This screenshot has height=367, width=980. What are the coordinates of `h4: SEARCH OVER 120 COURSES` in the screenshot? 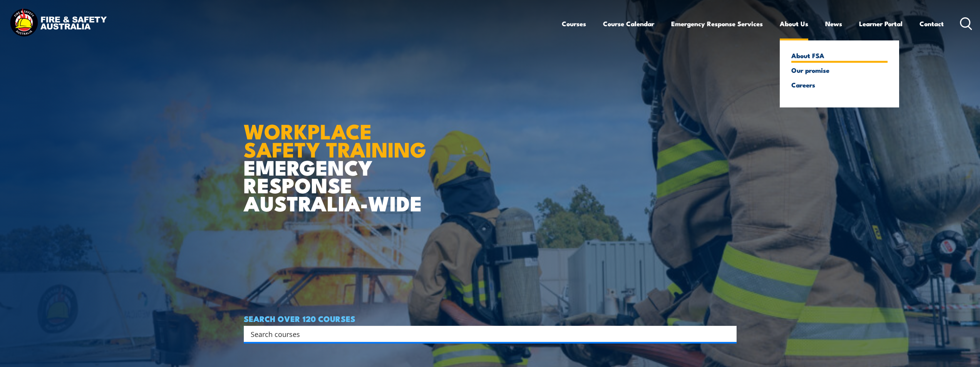 It's located at (490, 318).